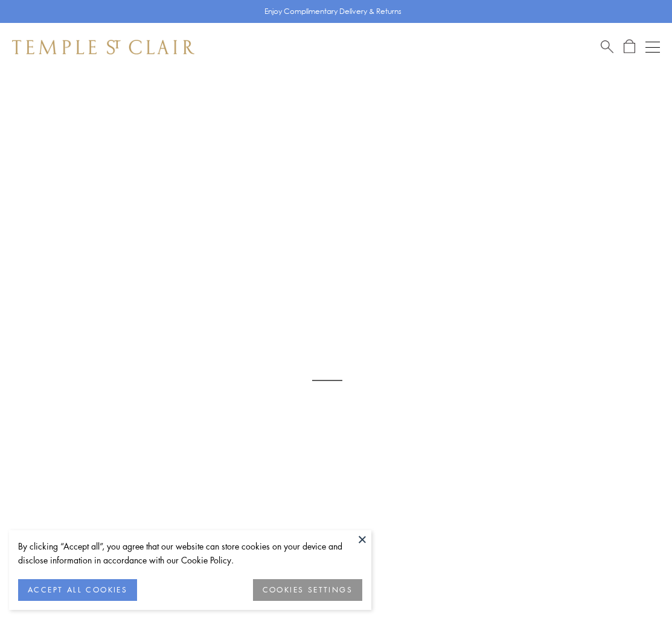 This screenshot has height=619, width=672. I want to click on button: COOKIES SETTINGS, so click(307, 590).